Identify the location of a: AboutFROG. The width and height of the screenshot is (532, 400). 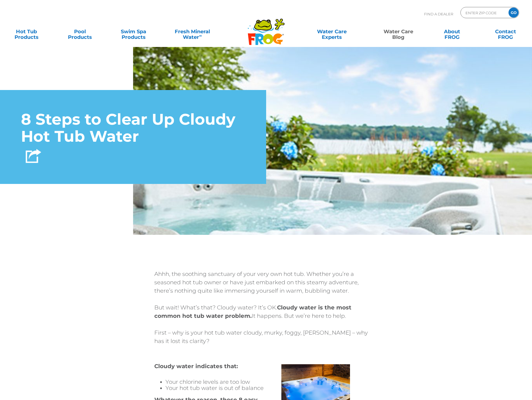
(452, 32).